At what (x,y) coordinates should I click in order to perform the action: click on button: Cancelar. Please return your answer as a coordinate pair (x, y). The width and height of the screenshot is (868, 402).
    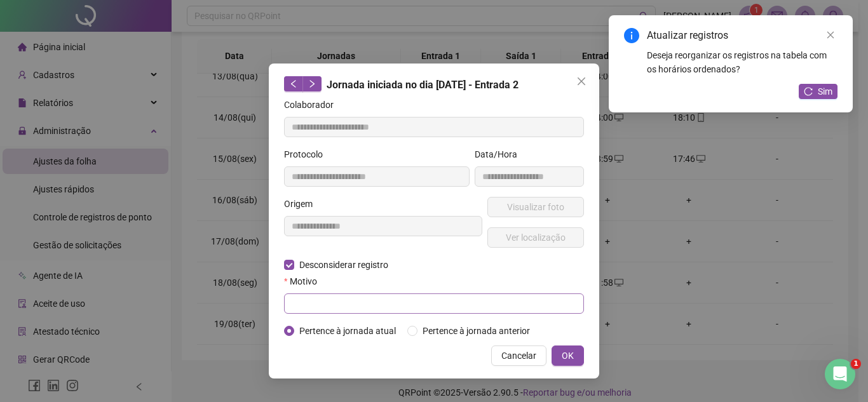
    Looking at the image, I should click on (519, 356).